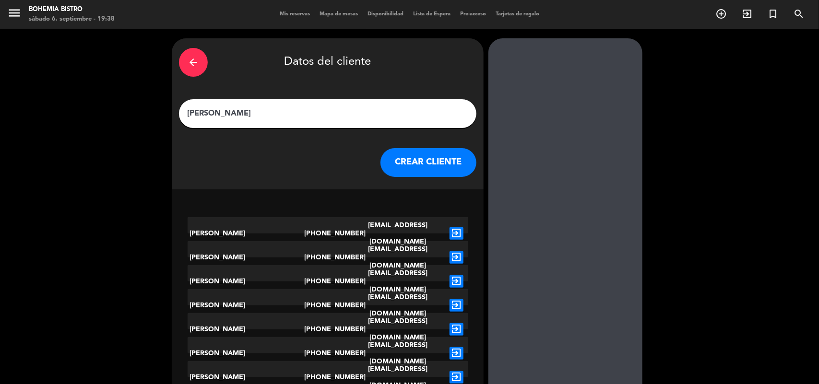  Describe the element at coordinates (14, 14) in the screenshot. I see `button: menu` at that location.